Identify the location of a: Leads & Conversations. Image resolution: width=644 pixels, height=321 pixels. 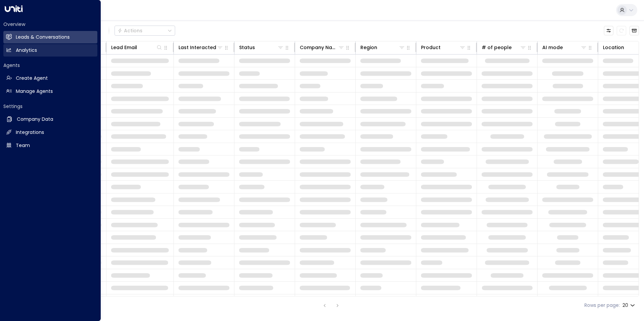
(50, 37).